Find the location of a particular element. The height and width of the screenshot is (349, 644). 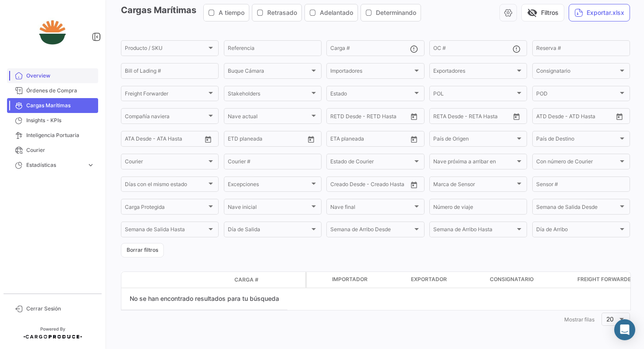

span: A tiempo is located at coordinates (231, 13).